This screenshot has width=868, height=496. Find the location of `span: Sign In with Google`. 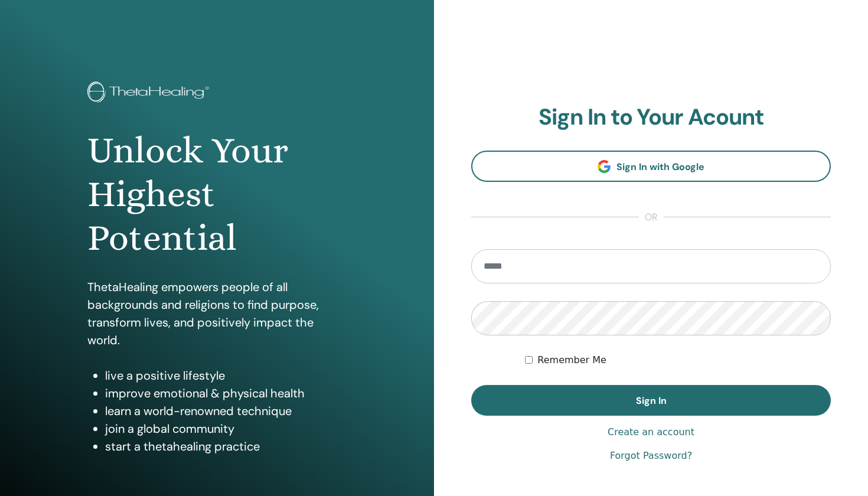

span: Sign In with Google is located at coordinates (660, 167).